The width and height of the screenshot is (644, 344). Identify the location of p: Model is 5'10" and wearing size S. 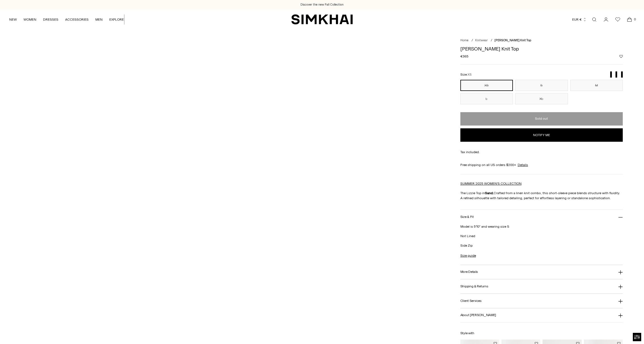
(541, 226).